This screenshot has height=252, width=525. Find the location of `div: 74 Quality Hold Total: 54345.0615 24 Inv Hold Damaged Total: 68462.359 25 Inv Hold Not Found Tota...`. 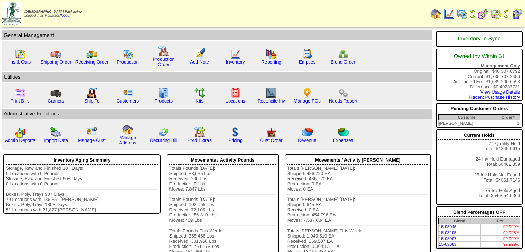

div: 74 Quality Hold Total: 54345.0615 24 Inv Hold Damaged Total: 68462.359 25 Inv Hold Not Found Tota... is located at coordinates (479, 167).